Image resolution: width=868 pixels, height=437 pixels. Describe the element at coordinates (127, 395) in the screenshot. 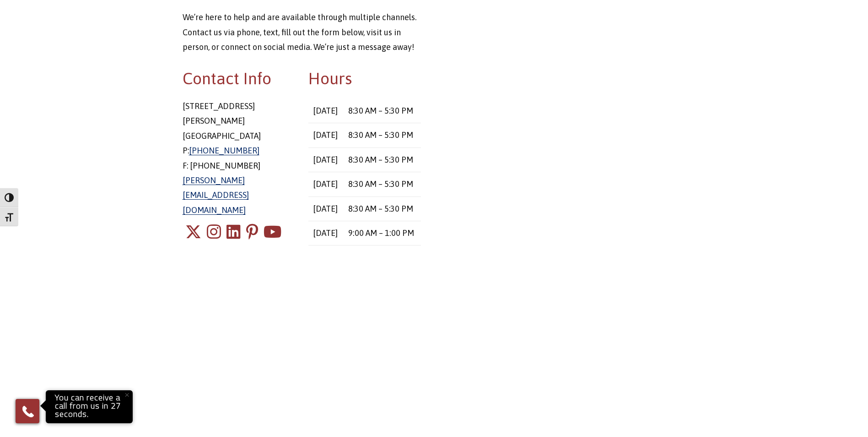

I see `button: Close` at that location.